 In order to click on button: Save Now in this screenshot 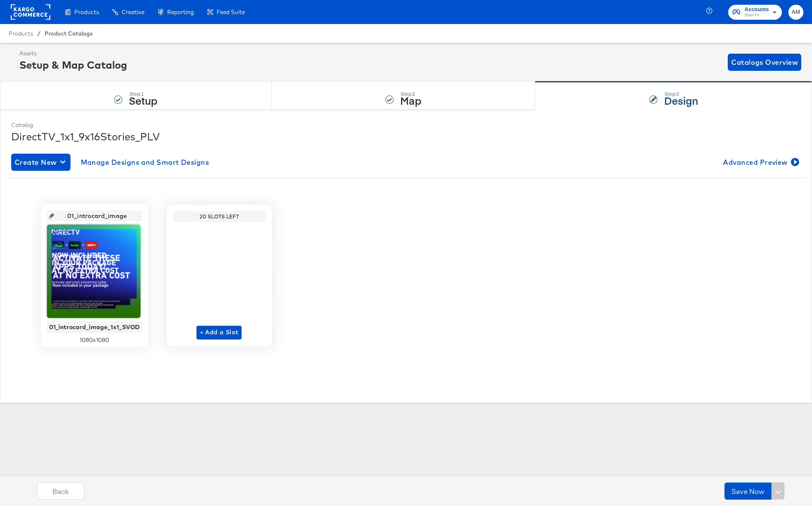, I will do `click(748, 491)`.